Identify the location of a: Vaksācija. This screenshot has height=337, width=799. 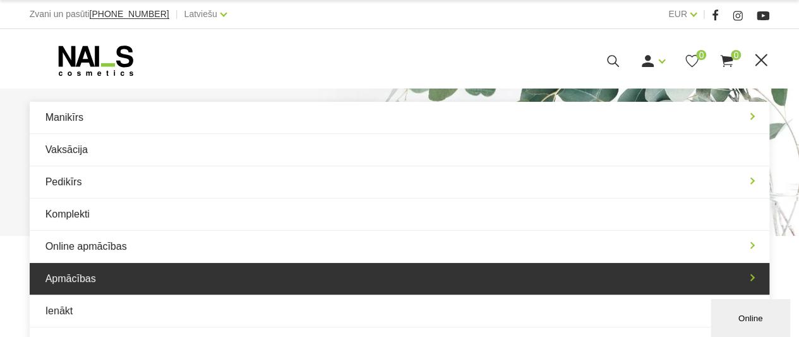
(400, 150).